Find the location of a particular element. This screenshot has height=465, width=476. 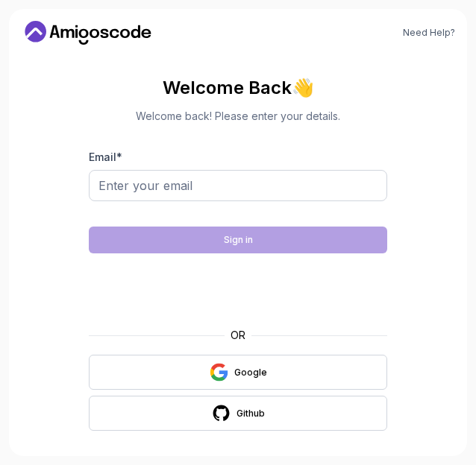

p: OR is located at coordinates (238, 335).